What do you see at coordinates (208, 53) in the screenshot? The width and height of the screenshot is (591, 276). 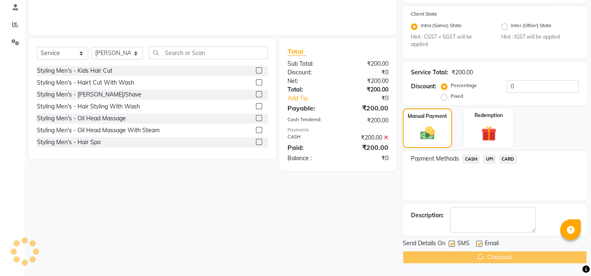 I see `input: Search or Scan` at bounding box center [208, 53].